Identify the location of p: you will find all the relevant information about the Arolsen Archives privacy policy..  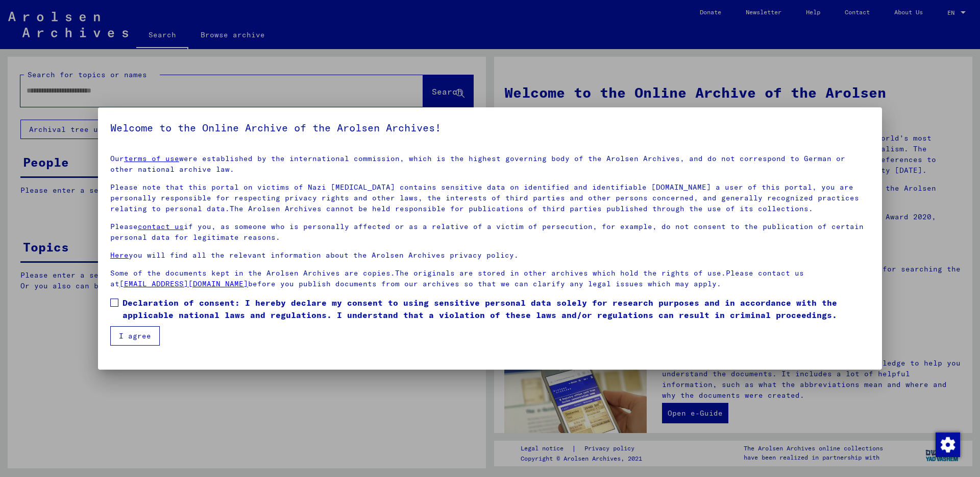
(490, 255).